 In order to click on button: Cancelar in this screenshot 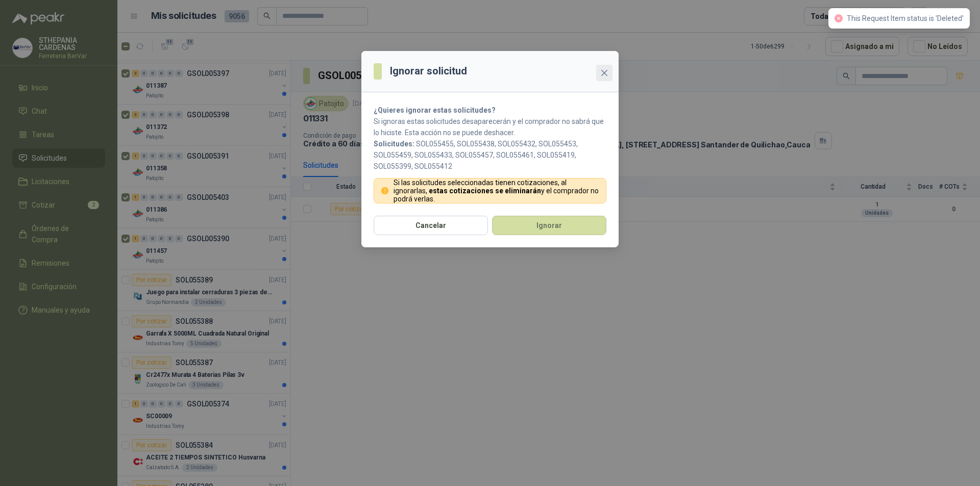, I will do `click(431, 225)`.